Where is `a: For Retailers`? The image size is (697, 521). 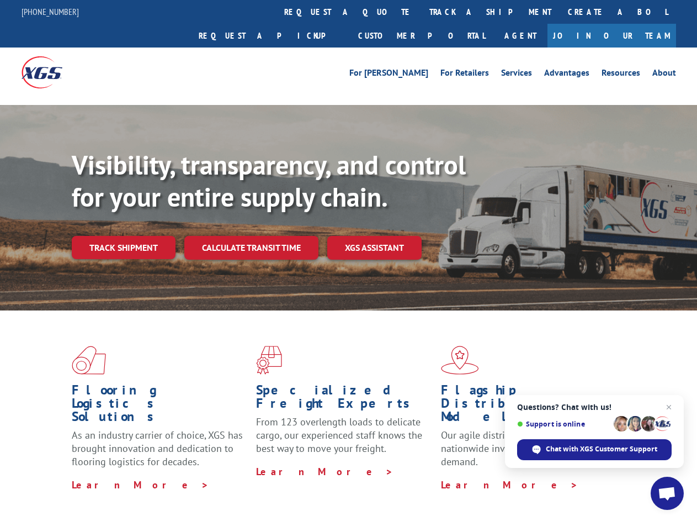
a: For Retailers is located at coordinates (465, 75).